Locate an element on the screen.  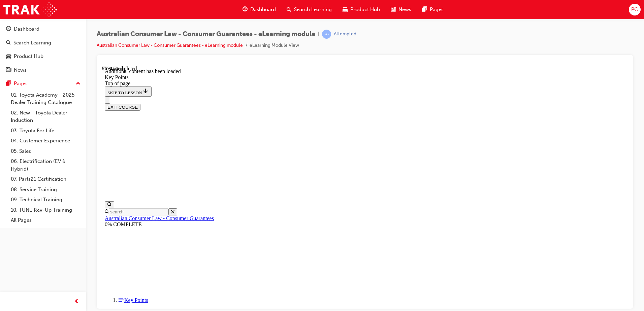
a: 09. Technical Training is located at coordinates (45, 199).